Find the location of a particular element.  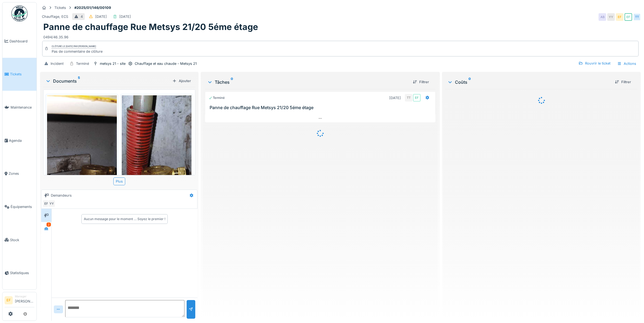

div: Chauffage et eau chaude - Metsys 21 is located at coordinates (165, 63).